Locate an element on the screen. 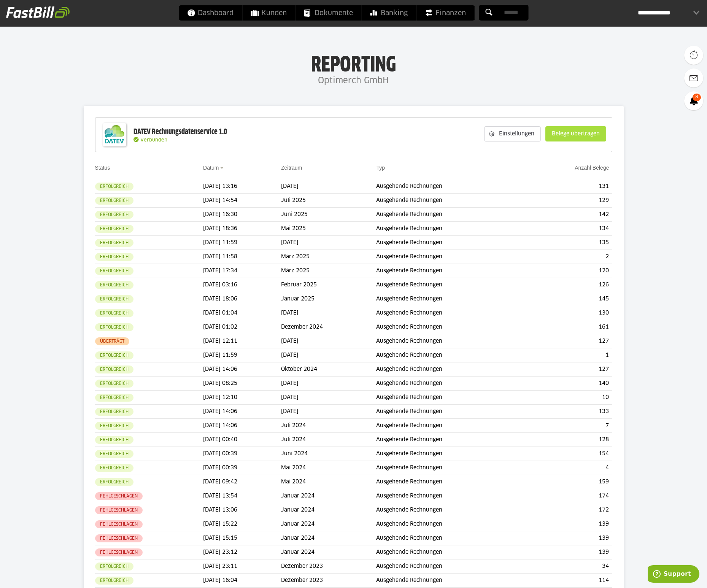 Image resolution: width=707 pixels, height=588 pixels. div: DATEV Rechnungsdatenservice 1.0 is located at coordinates (180, 132).